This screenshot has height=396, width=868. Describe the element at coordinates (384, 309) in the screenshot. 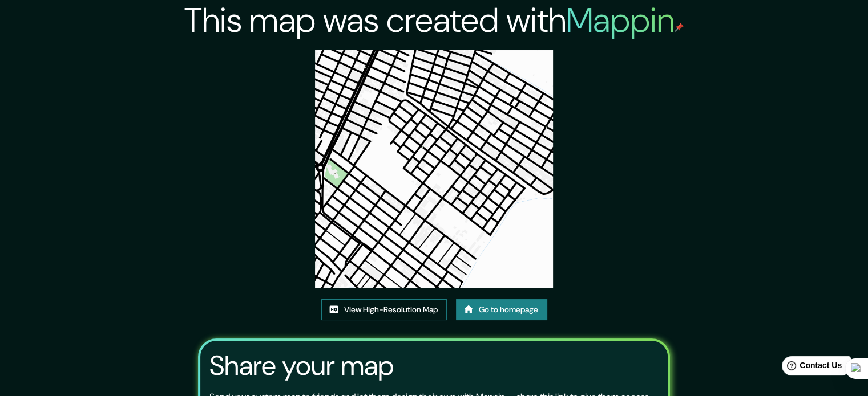

I see `a: View High-Resolution Map` at that location.